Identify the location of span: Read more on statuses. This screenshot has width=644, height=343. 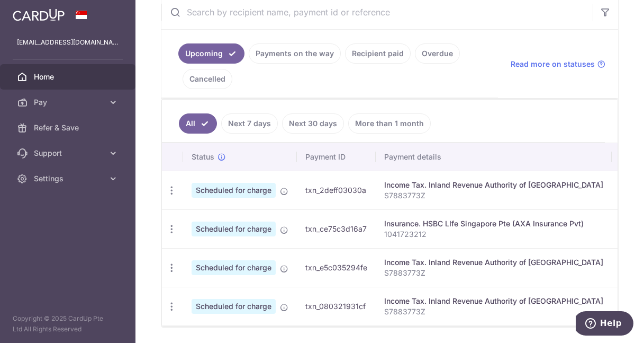
(553, 64).